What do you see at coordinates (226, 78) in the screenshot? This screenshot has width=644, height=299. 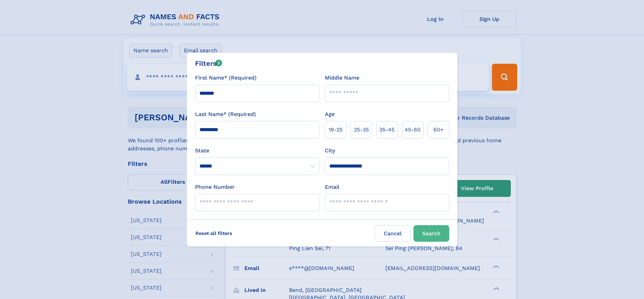 I see `label: First Name* (Required)` at bounding box center [226, 78].